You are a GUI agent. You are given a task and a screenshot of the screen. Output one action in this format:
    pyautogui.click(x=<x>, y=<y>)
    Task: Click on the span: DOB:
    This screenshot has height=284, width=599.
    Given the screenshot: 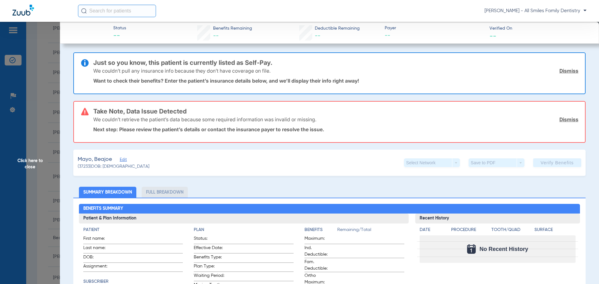 What is the action you would take?
    pyautogui.click(x=99, y=258)
    